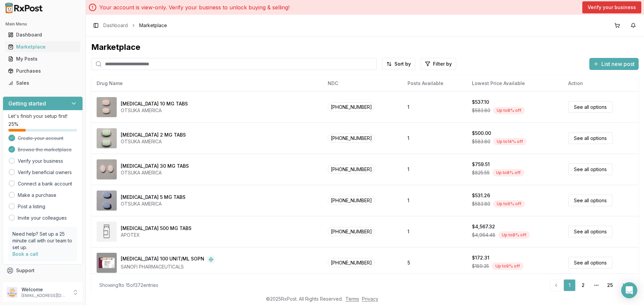 The image size is (644, 305). What do you see at coordinates (27, 103) in the screenshot?
I see `h3: Getting started` at bounding box center [27, 103].